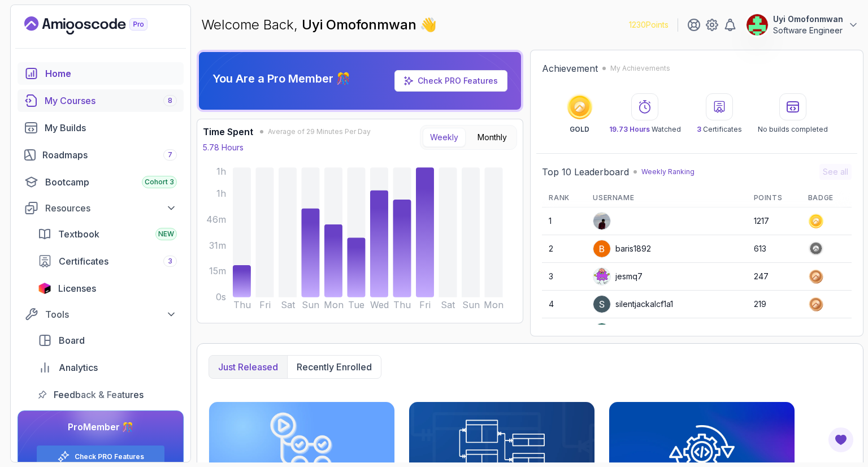  Describe the element at coordinates (774, 248) in the screenshot. I see `td: 613` at that location.